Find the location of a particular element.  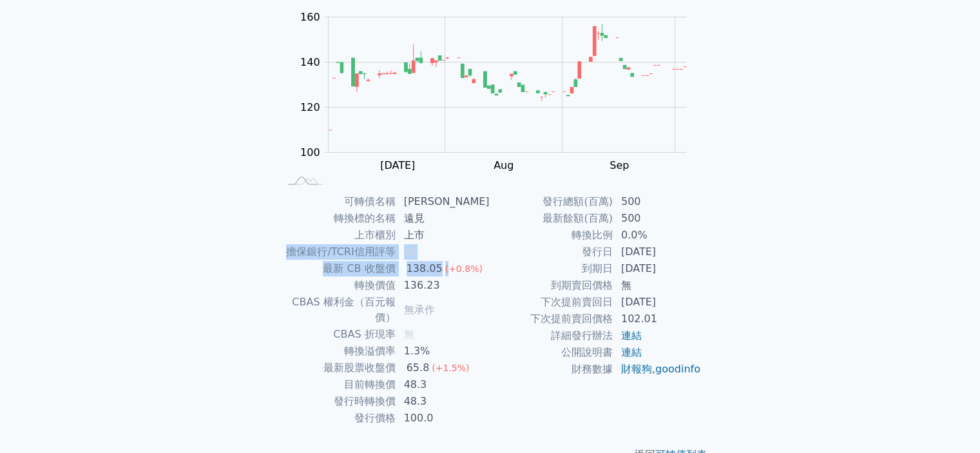

td: 遠見 is located at coordinates (443, 218).